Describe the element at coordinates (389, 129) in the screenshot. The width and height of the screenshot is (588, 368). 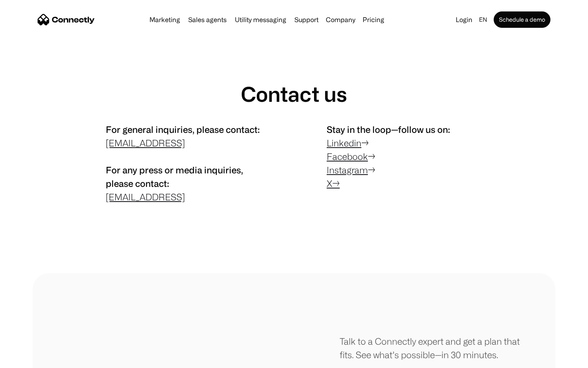
I see `span: Stay in the loop—follow us on:` at that location.